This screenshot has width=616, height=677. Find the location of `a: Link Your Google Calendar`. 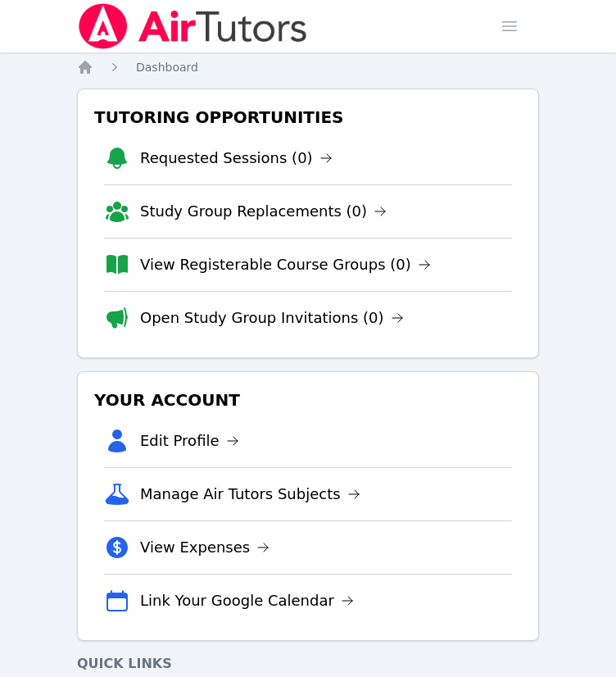

a: Link Your Google Calendar is located at coordinates (247, 601).